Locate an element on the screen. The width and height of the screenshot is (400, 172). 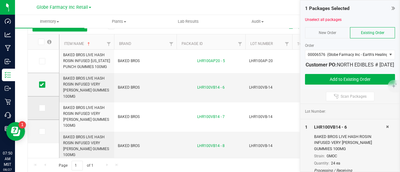
inline-svg: Inventory is located at coordinates (8, 75).